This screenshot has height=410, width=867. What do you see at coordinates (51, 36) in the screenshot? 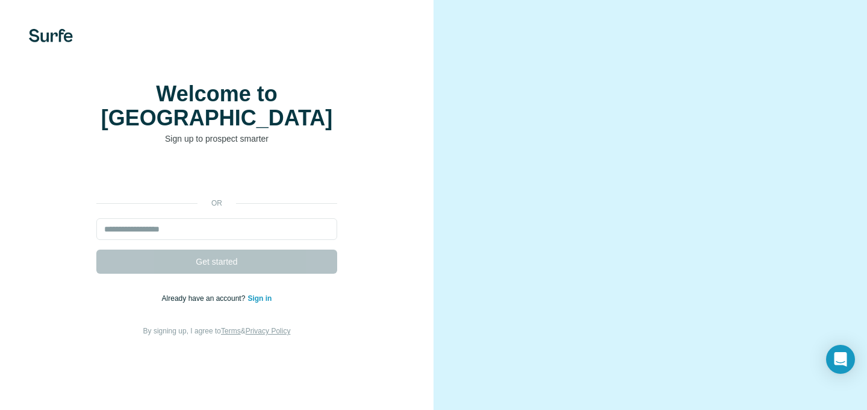
I see `img: Surfe's logo` at bounding box center [51, 36].